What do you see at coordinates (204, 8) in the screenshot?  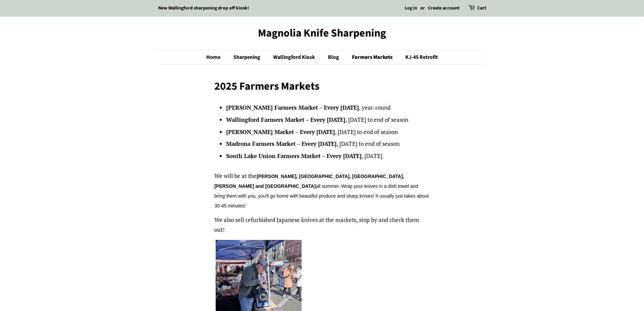 I see `a: New Wallingford sharpening drop off kiosk!` at bounding box center [204, 8].